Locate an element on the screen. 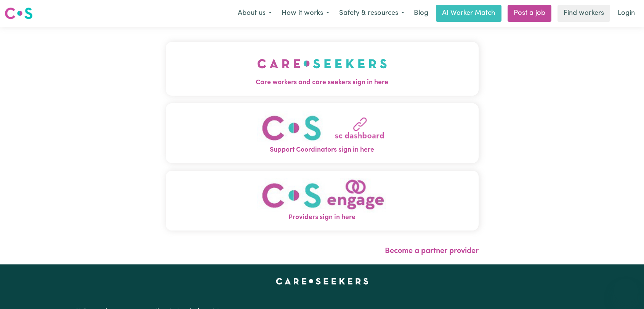 The height and width of the screenshot is (309, 644). a: Careseekers logo is located at coordinates (19, 13).